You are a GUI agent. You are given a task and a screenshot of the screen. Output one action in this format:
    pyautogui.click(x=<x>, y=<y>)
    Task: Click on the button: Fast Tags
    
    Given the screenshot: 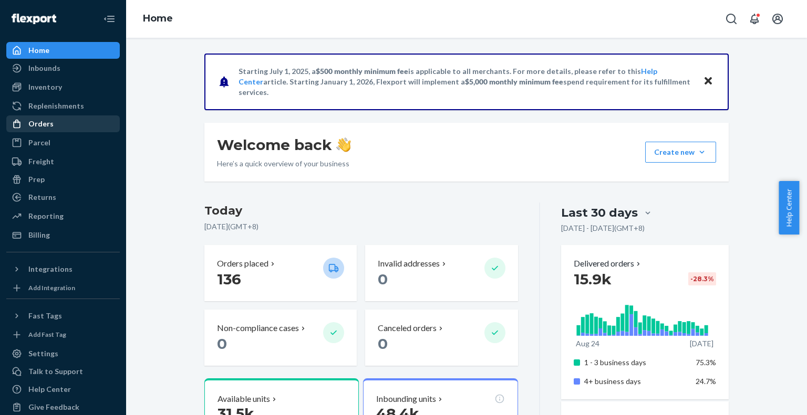 What is the action you would take?
    pyautogui.click(x=63, y=316)
    